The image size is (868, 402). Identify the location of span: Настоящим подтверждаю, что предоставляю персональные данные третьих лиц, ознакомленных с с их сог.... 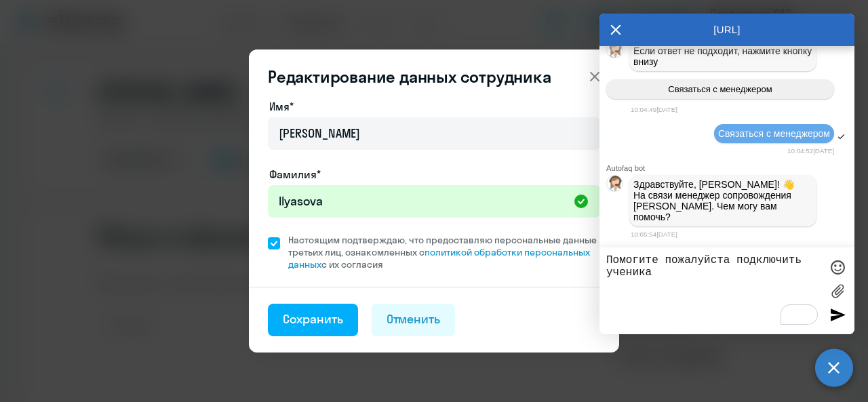
(445, 252).